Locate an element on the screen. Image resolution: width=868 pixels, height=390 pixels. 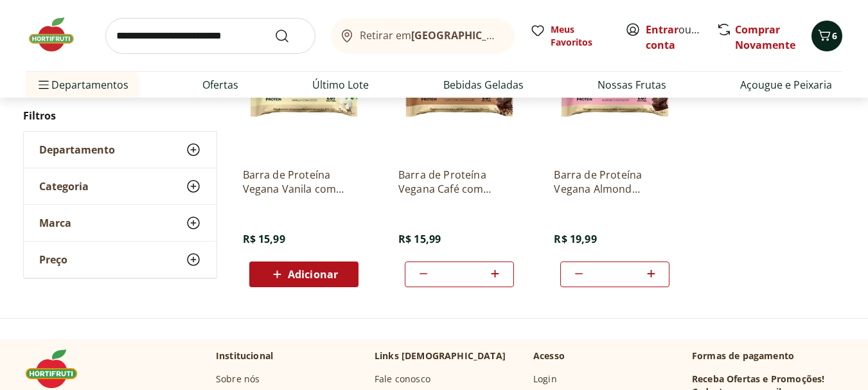
button: Menu is located at coordinates (44, 85).